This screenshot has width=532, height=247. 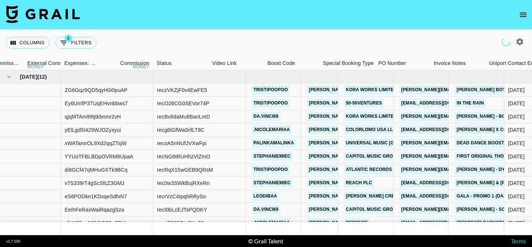 I want to click on a: leodibaa, so click(x=265, y=196).